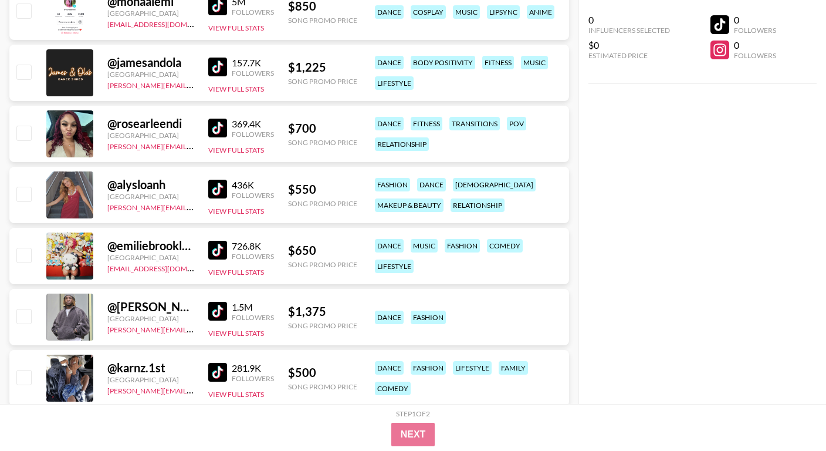  Describe the element at coordinates (253, 246) in the screenshot. I see `div: 726.8K` at that location.